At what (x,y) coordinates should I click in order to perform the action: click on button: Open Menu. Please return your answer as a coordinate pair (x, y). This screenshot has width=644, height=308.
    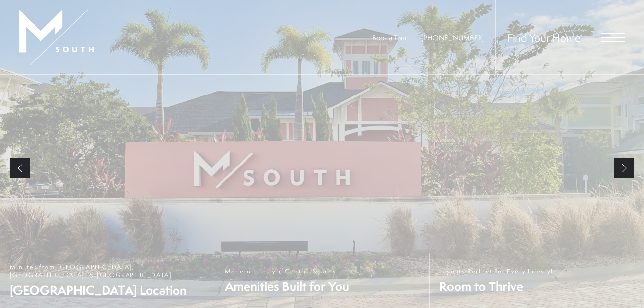
    Looking at the image, I should click on (613, 38).